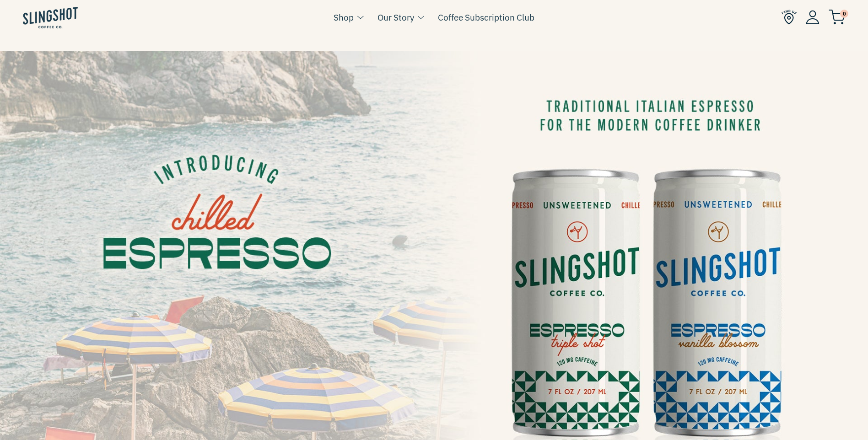 This screenshot has width=868, height=440. I want to click on span: 0, so click(844, 14).